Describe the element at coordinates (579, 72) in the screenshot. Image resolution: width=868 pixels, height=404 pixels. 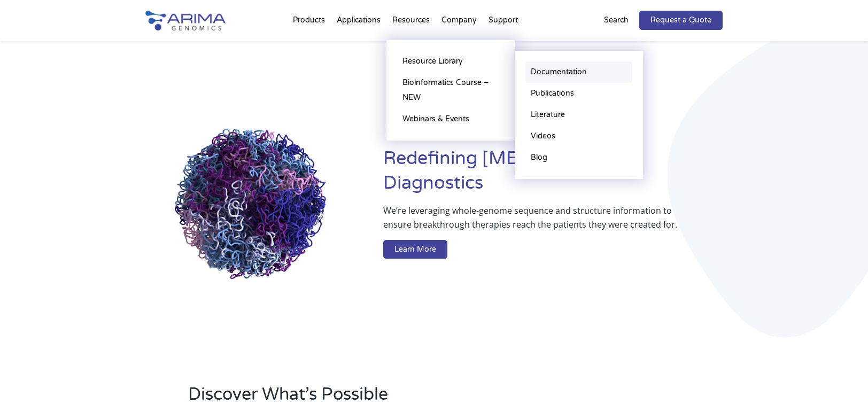
I see `a: Documentation` at that location.